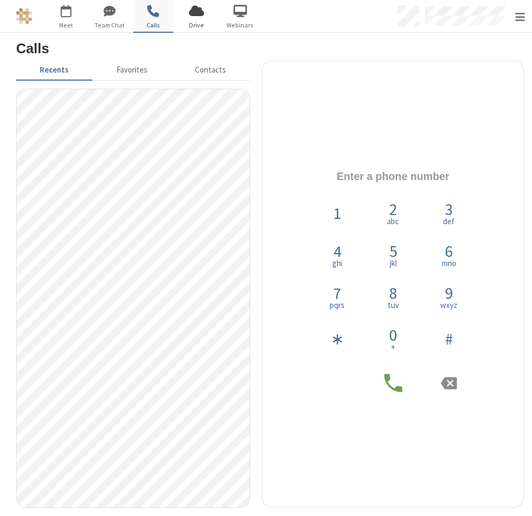 This screenshot has height=516, width=532. Describe the element at coordinates (197, 25) in the screenshot. I see `span: Drive` at that location.